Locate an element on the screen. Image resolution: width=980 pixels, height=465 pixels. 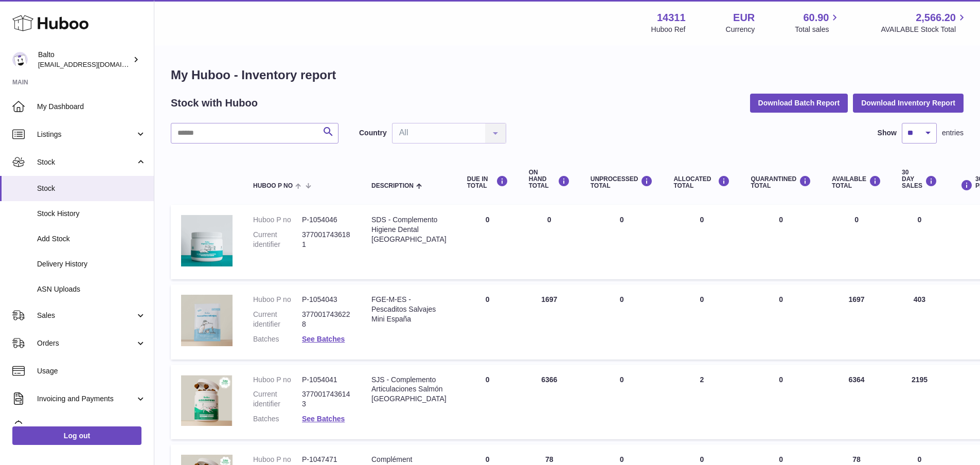
span: Stock History is located at coordinates (92, 214).